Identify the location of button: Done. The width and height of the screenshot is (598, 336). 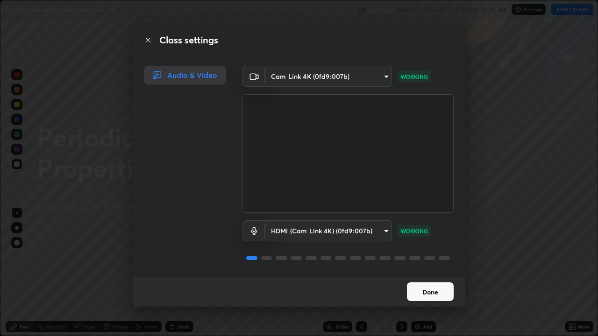
(430, 292).